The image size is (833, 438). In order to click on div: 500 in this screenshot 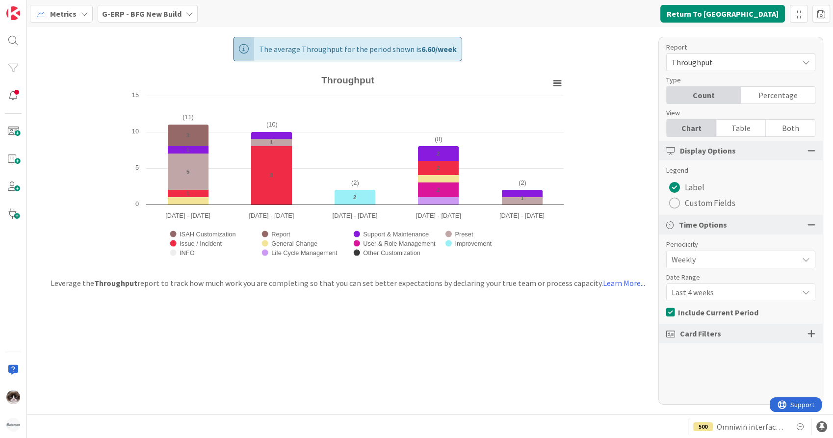, I will do `click(703, 427)`.